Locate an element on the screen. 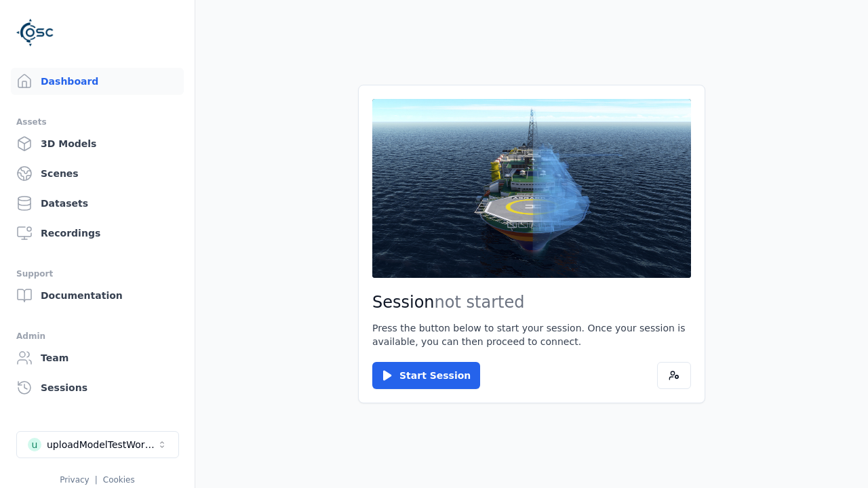 The height and width of the screenshot is (488, 868). a: Privacy is located at coordinates (74, 480).